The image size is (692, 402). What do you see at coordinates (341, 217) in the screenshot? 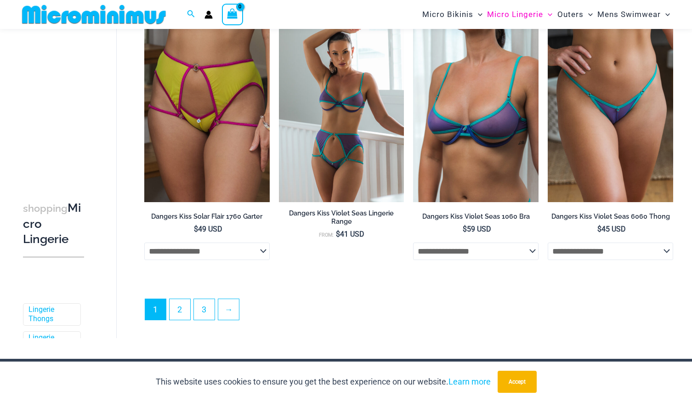
I see `h2: Dangers Kiss Violet Seas Lingerie Range` at bounding box center [341, 217].